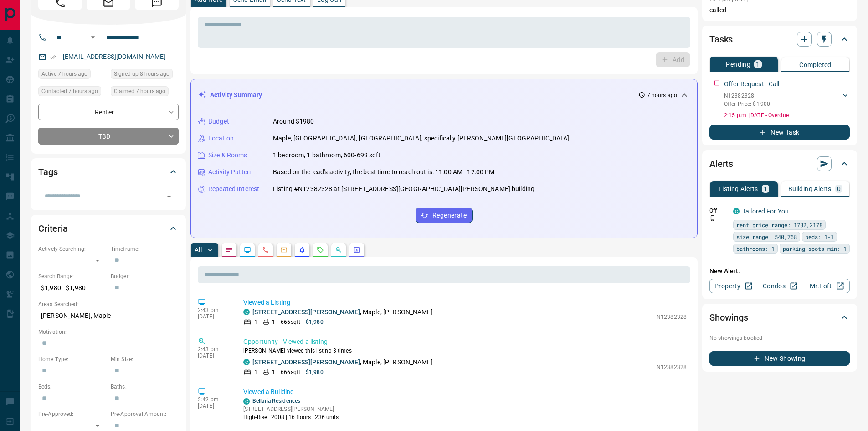 This screenshot has width=868, height=431. Describe the element at coordinates (53, 57) in the screenshot. I see `svg: Email Verified` at that location.